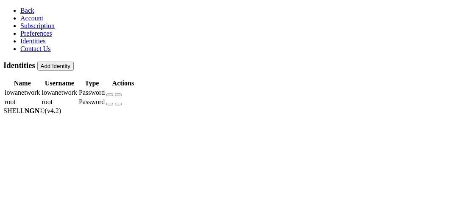  What do you see at coordinates (37, 25) in the screenshot?
I see `a: Subscription` at bounding box center [37, 25].